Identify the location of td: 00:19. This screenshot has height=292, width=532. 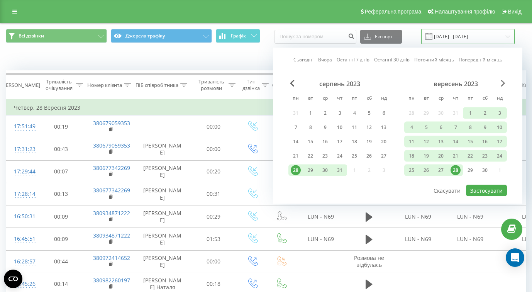
(61, 127).